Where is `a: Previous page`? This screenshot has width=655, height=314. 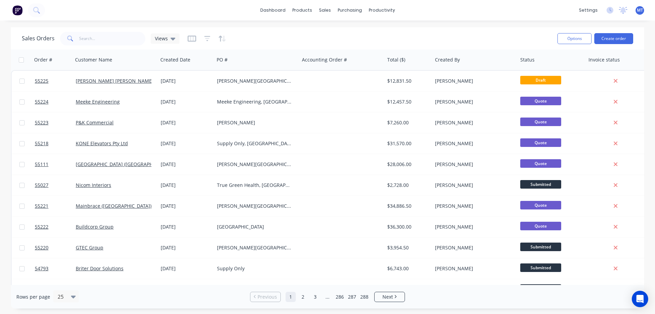
a: Previous page is located at coordinates (266, 297).